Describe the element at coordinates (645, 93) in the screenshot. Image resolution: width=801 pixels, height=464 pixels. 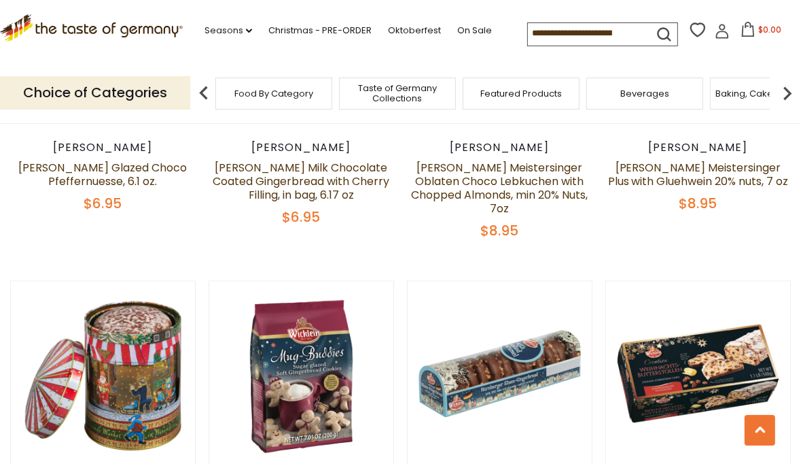
I see `a: Beverages` at that location.